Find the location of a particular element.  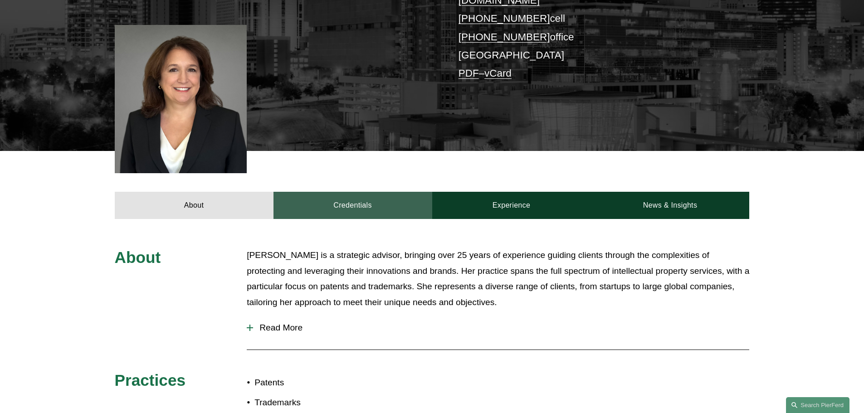

a: PDF is located at coordinates (469, 73).